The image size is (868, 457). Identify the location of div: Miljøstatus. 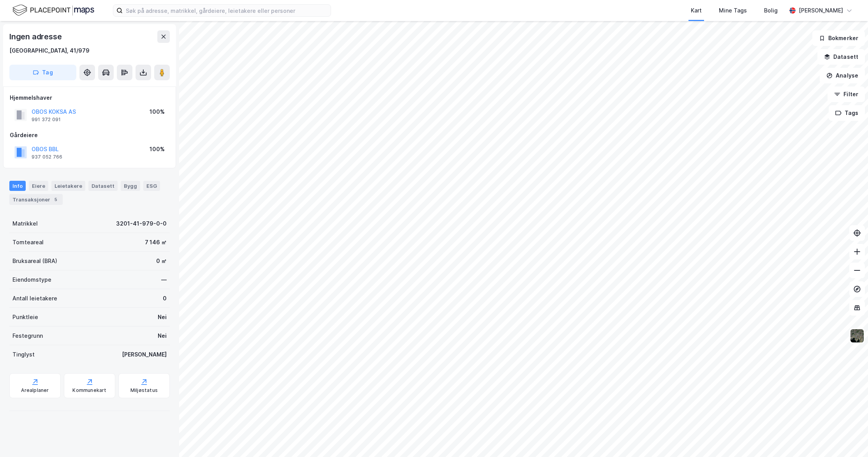
(144, 390).